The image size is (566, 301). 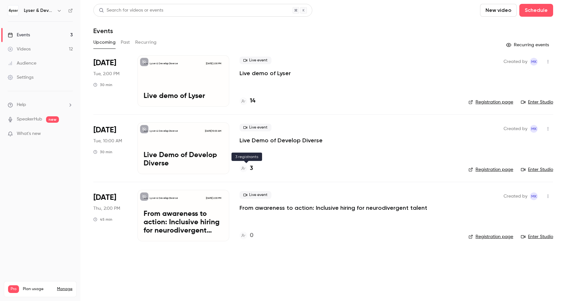 What do you see at coordinates (52, 120) in the screenshot?
I see `span: new` at bounding box center [52, 120].